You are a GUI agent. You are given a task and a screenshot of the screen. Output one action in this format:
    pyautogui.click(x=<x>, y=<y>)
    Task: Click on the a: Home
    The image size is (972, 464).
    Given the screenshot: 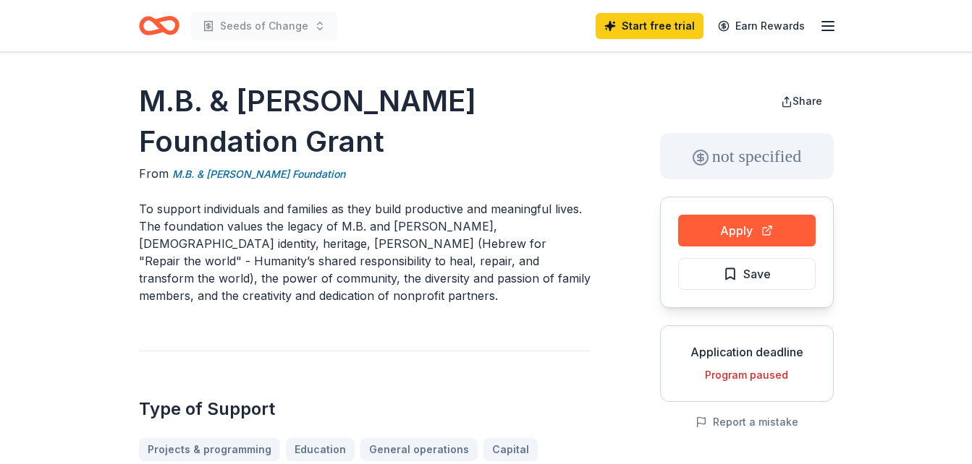 What is the action you would take?
    pyautogui.click(x=159, y=25)
    